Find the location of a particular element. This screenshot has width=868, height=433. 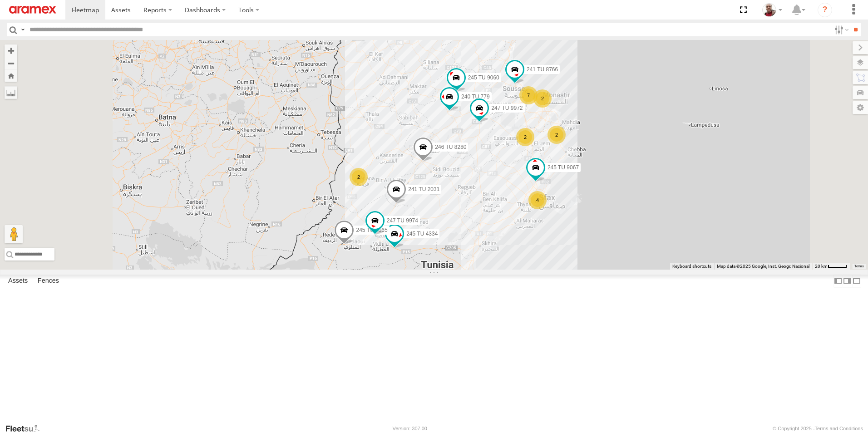

div: © Copyright 2025 - is located at coordinates (817, 428).